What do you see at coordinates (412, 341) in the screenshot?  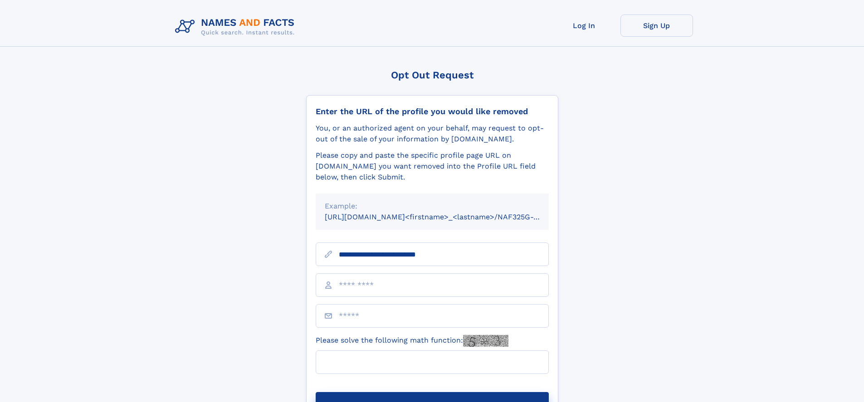 I see `label: Please solve the following math function:` at bounding box center [412, 341].